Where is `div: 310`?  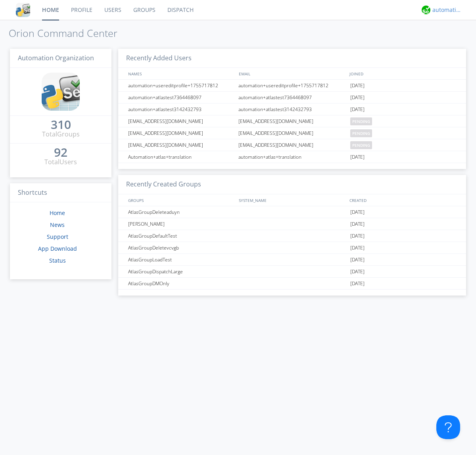 div: 310 is located at coordinates (61, 125).